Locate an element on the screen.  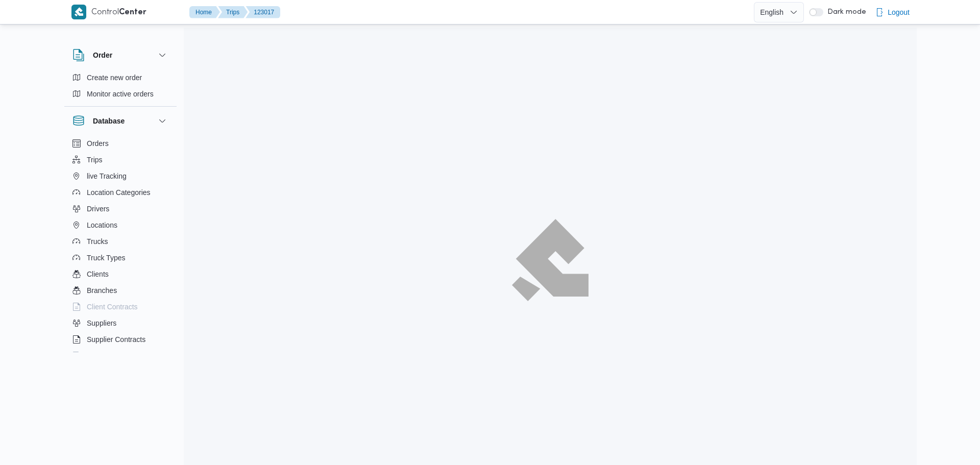
img: X8yXhbKr1z7QwAAAABJRU5ErkJggg== is located at coordinates (79, 12).